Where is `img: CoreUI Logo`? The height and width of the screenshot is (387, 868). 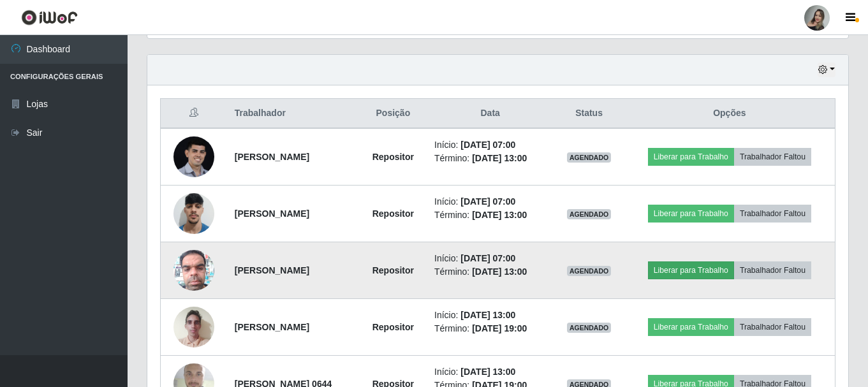
img: CoreUI Logo is located at coordinates (49, 18).